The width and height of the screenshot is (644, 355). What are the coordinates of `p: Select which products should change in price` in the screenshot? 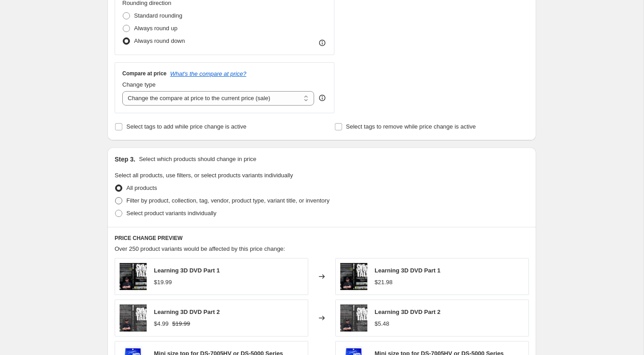 It's located at (198, 159).